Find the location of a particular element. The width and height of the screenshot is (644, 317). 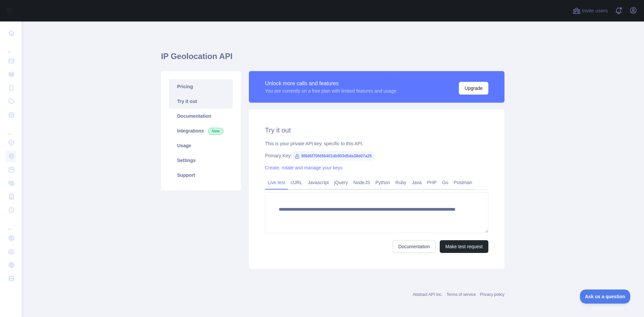

span: New is located at coordinates (215, 131).